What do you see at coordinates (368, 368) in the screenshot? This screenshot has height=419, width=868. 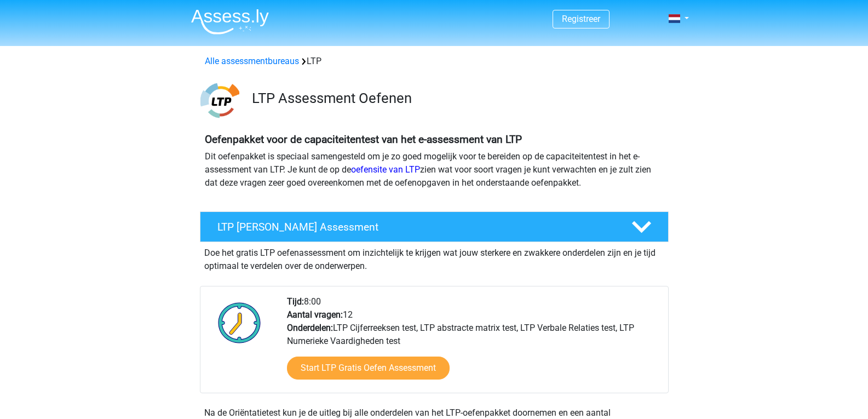 I see `a: Start LTP Gratis Oefen Assessment` at bounding box center [368, 368].